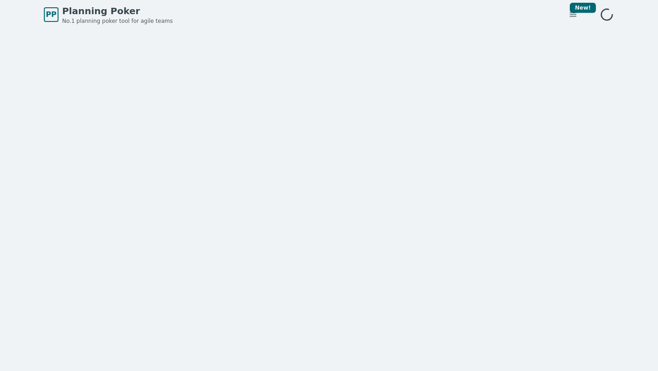 This screenshot has width=658, height=371. Describe the element at coordinates (583, 8) in the screenshot. I see `div: New!` at that location.